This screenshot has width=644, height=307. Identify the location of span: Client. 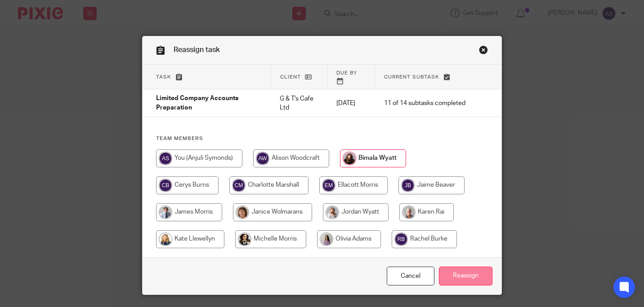
(290, 77).